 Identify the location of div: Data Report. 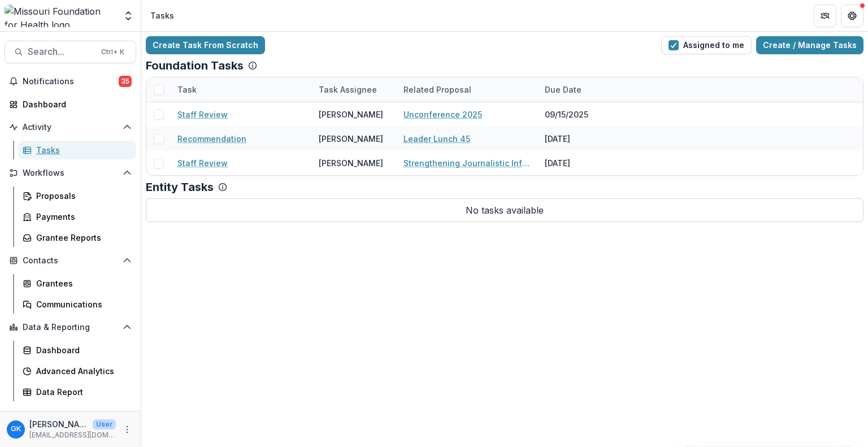
(81, 392).